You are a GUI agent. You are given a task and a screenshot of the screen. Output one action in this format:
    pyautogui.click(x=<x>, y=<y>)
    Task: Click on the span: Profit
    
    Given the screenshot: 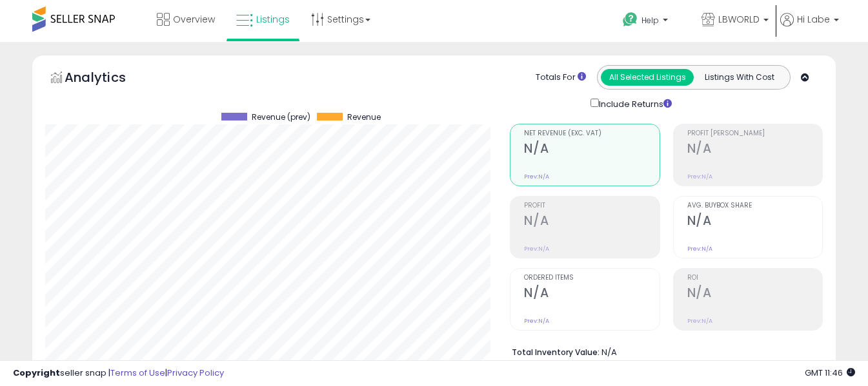 What is the action you would take?
    pyautogui.click(x=591, y=206)
    